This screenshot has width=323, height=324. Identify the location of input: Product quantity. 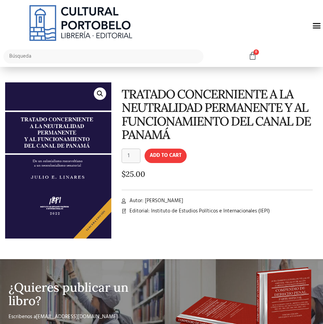
(131, 156).